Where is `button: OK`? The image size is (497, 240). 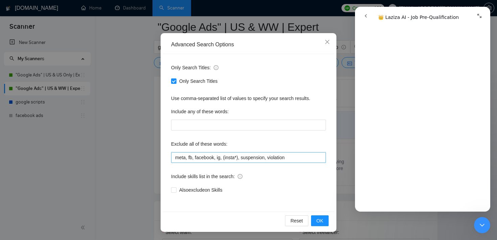 button: OK is located at coordinates (320, 221).